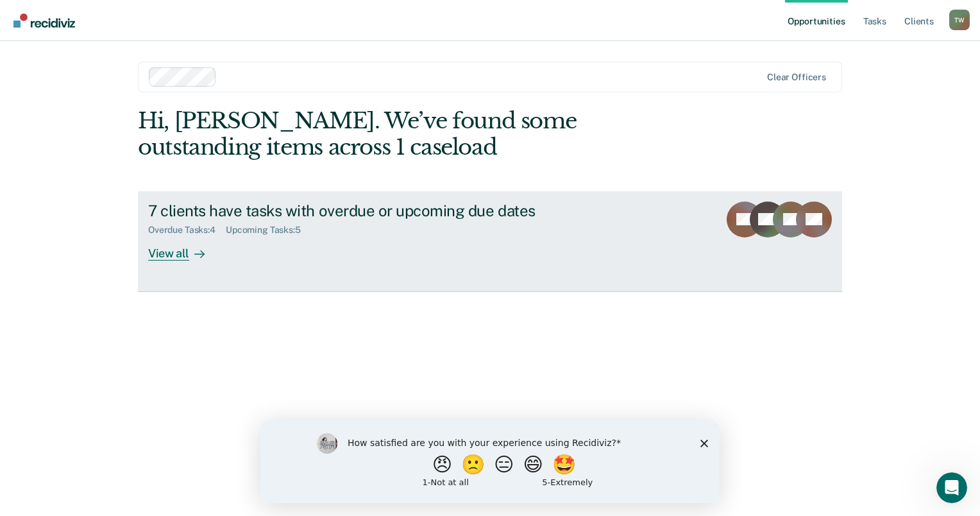 The height and width of the screenshot is (516, 980). Describe the element at coordinates (245, 45) in the screenshot. I see `button: 3` at that location.